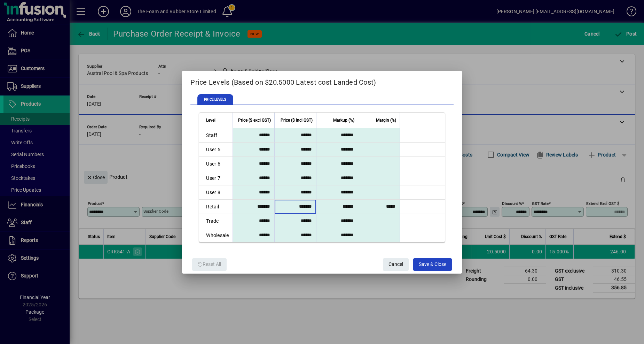  I want to click on span: Price ($ incl GST), so click(296, 120).